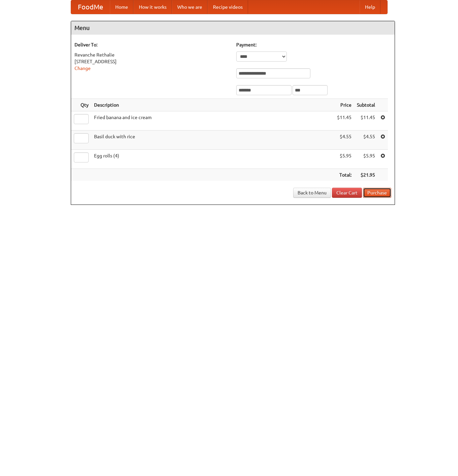 The image size is (458, 476). Describe the element at coordinates (152, 55) in the screenshot. I see `div: Revanche Rethalie` at that location.